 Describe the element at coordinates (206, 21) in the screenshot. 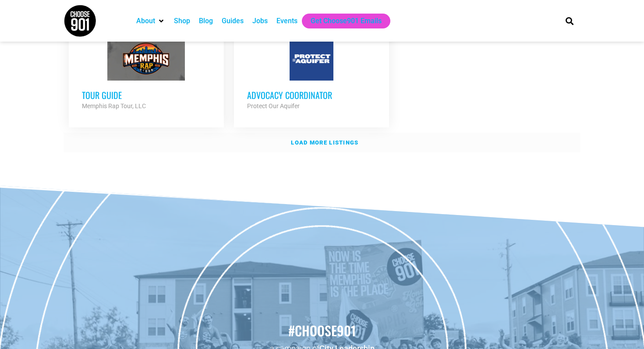

I see `a: Blog` at that location.